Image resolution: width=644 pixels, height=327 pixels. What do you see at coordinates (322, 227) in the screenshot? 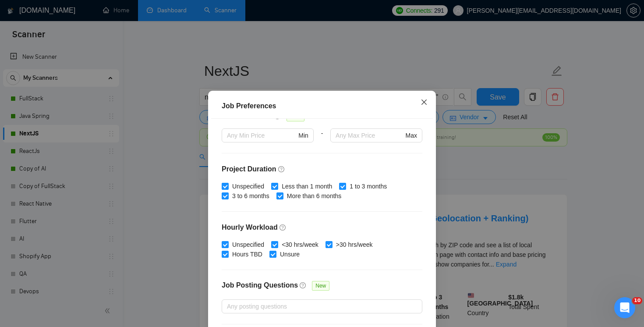
I see `h4: Hourly Workload` at bounding box center [322, 227].